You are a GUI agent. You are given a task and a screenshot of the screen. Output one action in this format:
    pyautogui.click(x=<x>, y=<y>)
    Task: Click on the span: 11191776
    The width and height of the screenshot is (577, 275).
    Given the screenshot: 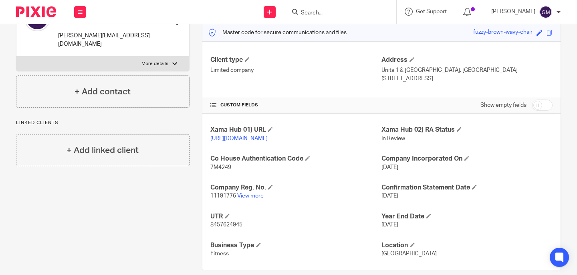 What is the action you would take?
    pyautogui.click(x=223, y=196)
    